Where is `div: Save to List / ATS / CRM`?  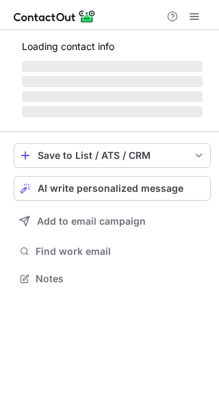
div: Save to List / ATS / CRM is located at coordinates (112, 155).